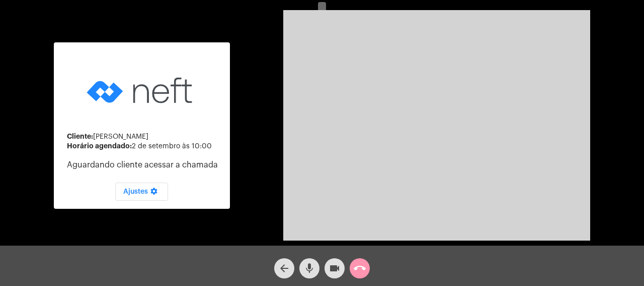 The width and height of the screenshot is (644, 286). Describe the element at coordinates (309, 268) in the screenshot. I see `mat-icon: mic` at that location.